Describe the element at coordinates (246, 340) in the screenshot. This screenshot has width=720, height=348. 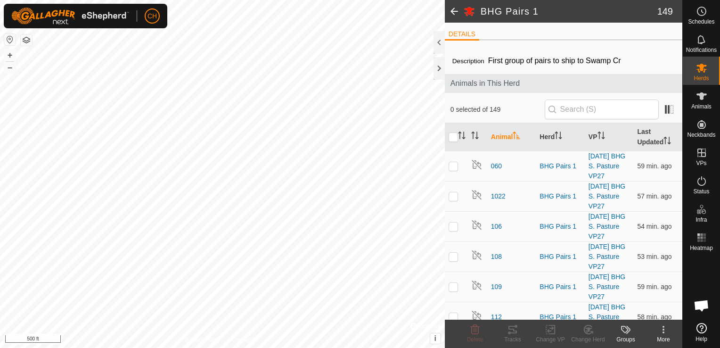
I see `a: Contact Us` at that location.